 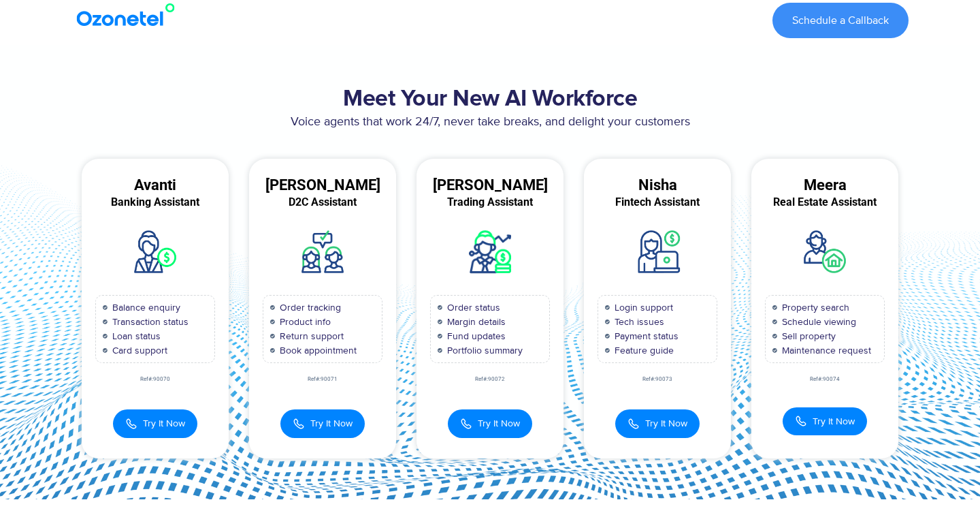 What do you see at coordinates (474, 321) in the screenshot?
I see `span: Margin details` at bounding box center [474, 321].